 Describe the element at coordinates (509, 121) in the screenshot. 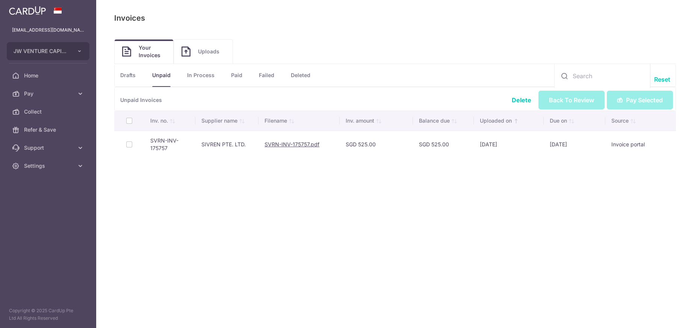

I see `th: Uploaded on: activate to sort column ascending` at that location.